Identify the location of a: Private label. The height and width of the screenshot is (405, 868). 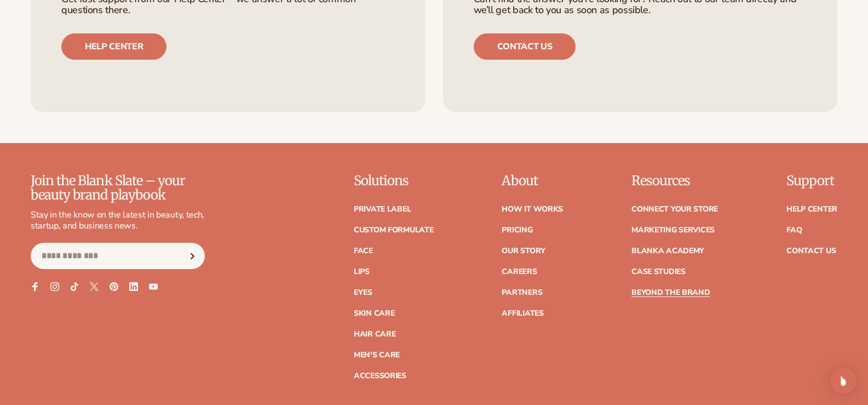
(383, 209).